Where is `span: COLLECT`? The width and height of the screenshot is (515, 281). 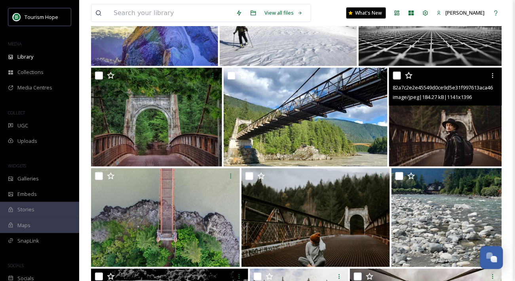
span: COLLECT is located at coordinates (16, 112).